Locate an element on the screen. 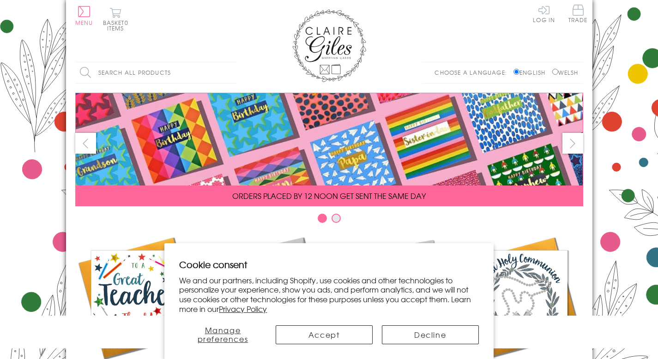  input: English is located at coordinates (516, 72).